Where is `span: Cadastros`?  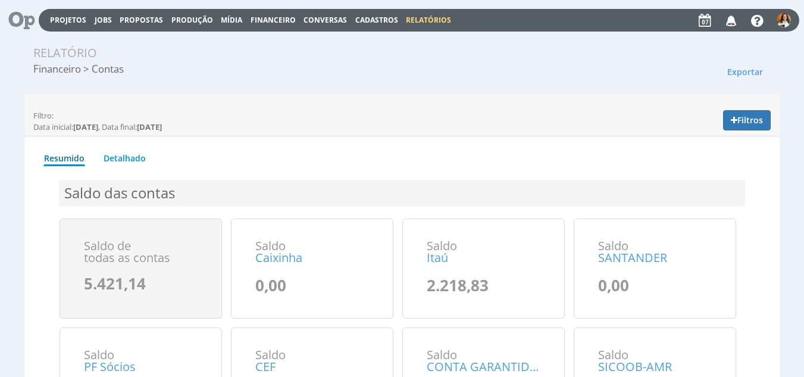
span: Cadastros is located at coordinates (377, 20).